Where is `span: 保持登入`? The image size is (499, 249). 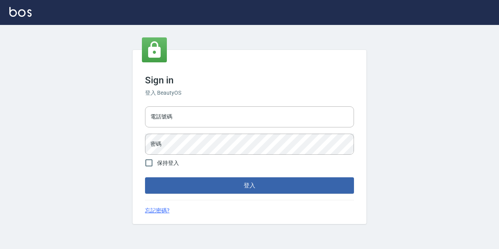
span: 保持登入 is located at coordinates (168, 163).